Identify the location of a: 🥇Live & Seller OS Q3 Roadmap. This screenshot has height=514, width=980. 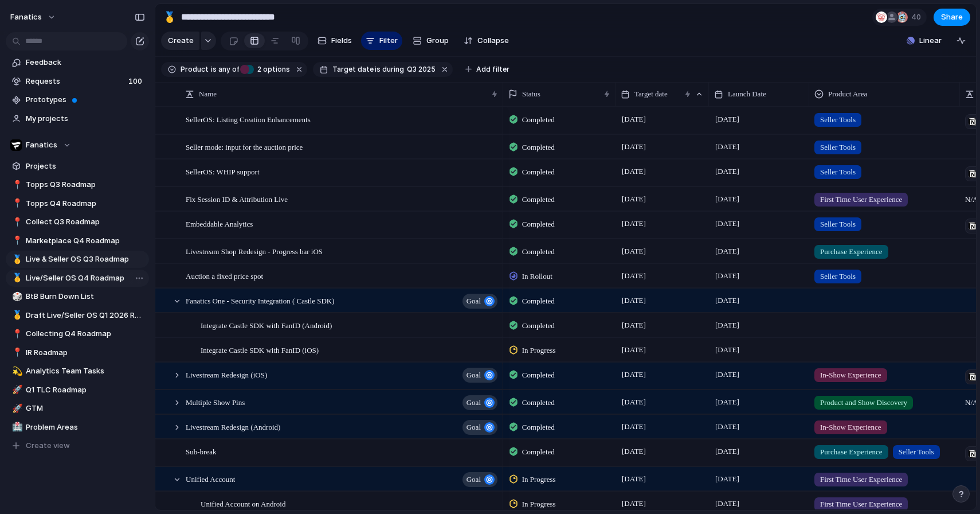
(77, 259).